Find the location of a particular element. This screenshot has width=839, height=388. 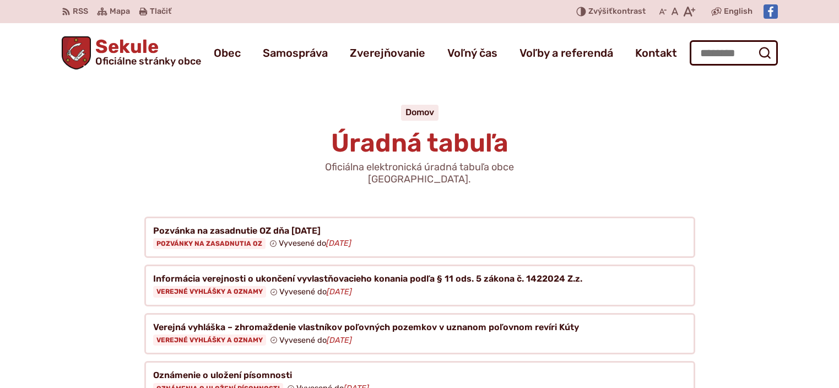

a: Samospráva is located at coordinates (295, 53).